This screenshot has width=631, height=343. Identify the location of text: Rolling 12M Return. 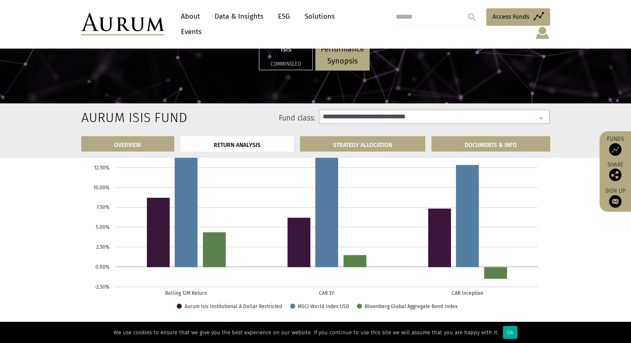
(186, 293).